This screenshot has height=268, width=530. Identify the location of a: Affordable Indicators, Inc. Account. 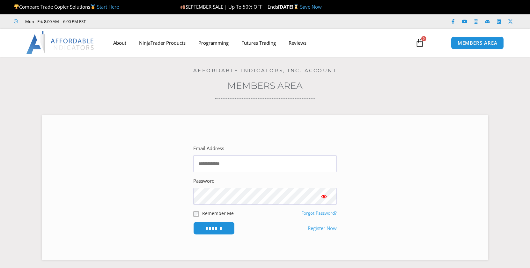
(265, 70).